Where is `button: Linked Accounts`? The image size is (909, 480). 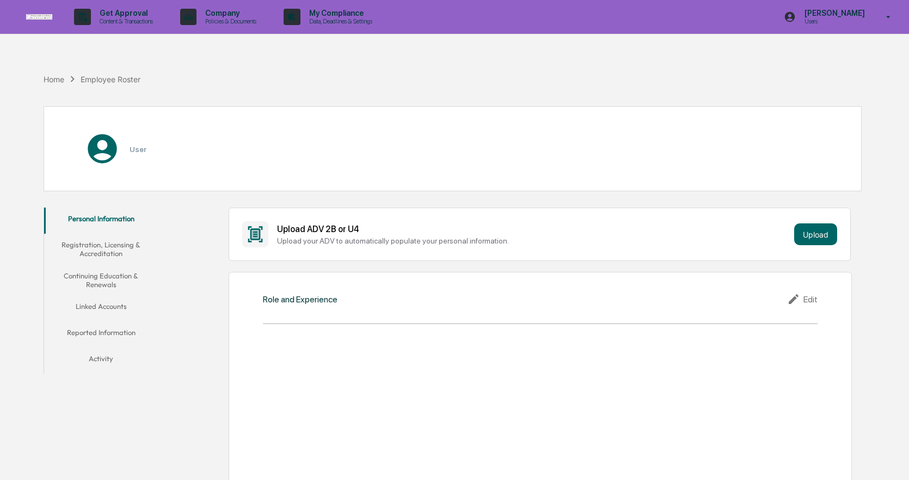
button: Linked Accounts is located at coordinates (101, 308).